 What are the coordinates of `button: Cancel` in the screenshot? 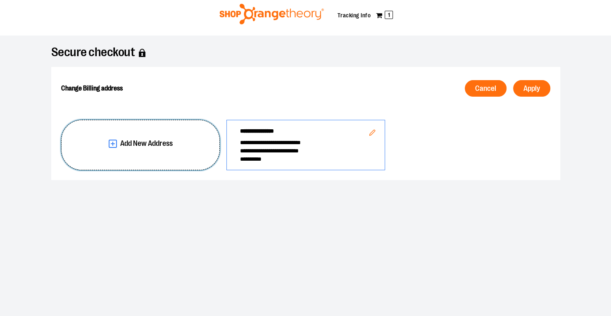 It's located at (485, 88).